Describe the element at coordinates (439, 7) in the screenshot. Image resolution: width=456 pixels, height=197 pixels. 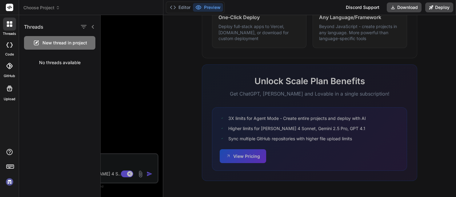
I see `button: Deploy` at that location.